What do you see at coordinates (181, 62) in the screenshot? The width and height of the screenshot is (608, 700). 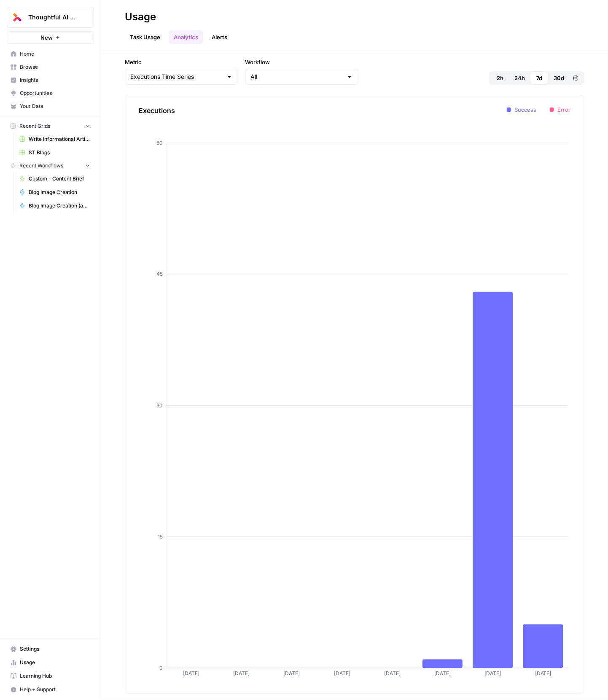 I see `label: Metric` at bounding box center [181, 62].